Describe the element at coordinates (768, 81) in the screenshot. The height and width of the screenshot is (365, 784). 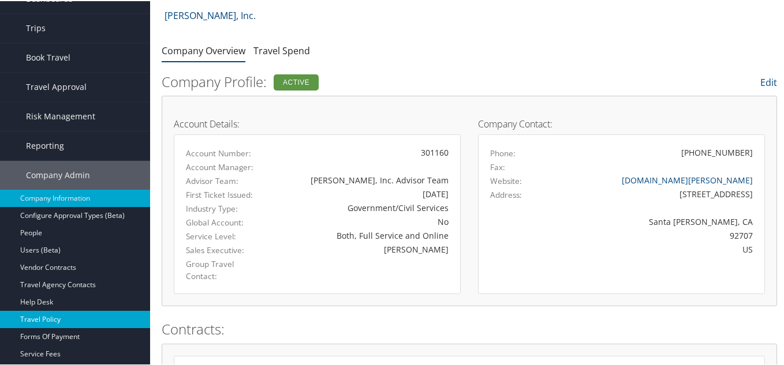
I see `a: Edit` at that location.